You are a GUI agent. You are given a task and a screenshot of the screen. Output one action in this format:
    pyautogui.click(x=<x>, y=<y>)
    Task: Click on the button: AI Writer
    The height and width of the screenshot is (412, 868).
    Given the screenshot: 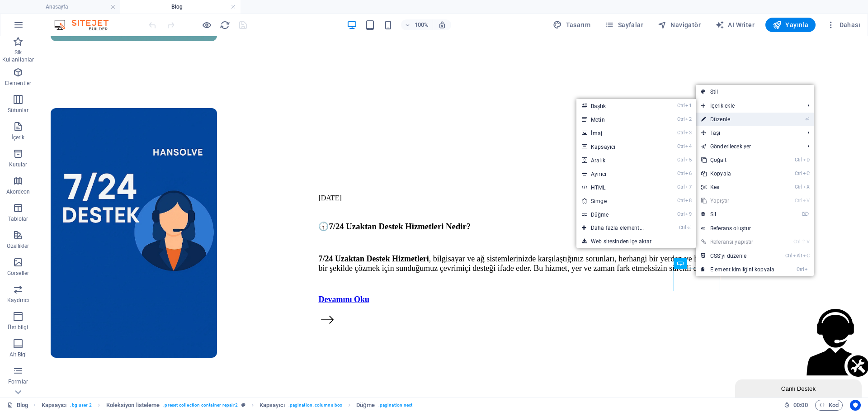 What is the action you would take?
    pyautogui.click(x=735, y=25)
    